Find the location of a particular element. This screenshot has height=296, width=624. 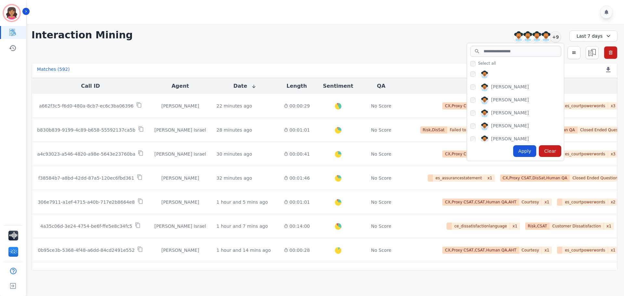

span: Risk,CSAT is located at coordinates (538, 226).